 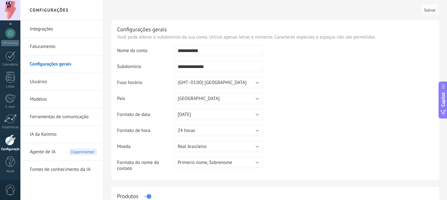 What do you see at coordinates (63, 29) in the screenshot?
I see `a: Integrações` at bounding box center [63, 29].